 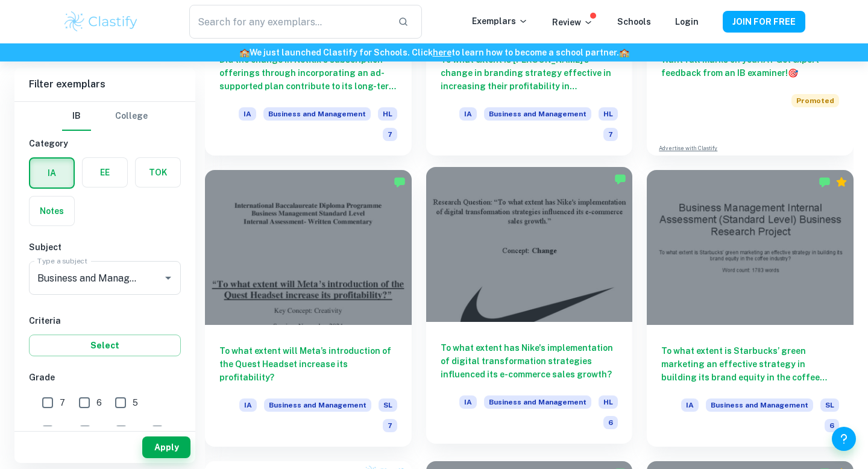 What do you see at coordinates (77, 117) in the screenshot?
I see `button: IB` at bounding box center [77, 117].